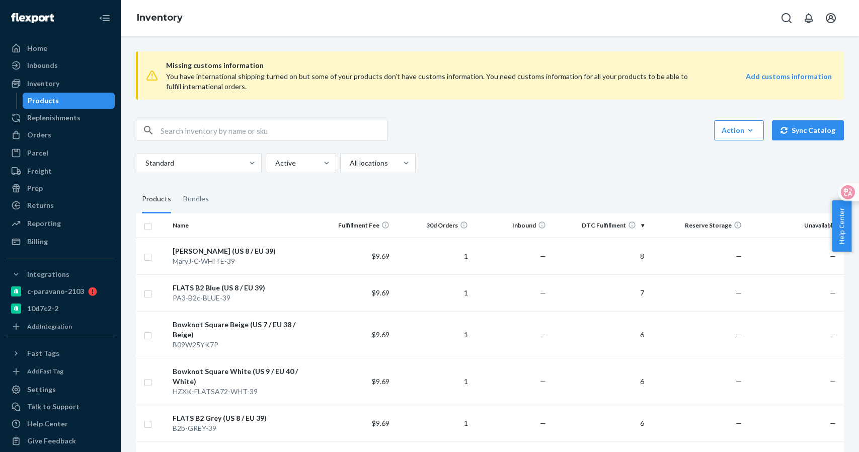  What do you see at coordinates (789, 82) in the screenshot?
I see `a: Add customs information` at bounding box center [789, 82].